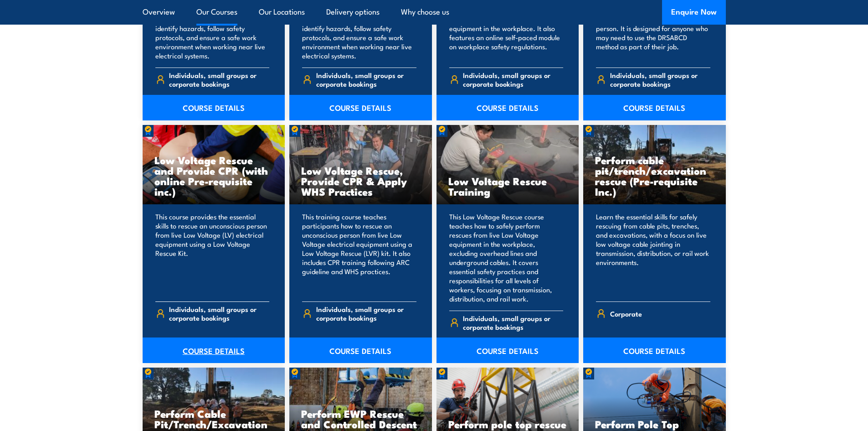 This screenshot has height=431, width=868. What do you see at coordinates (626, 313) in the screenshot?
I see `span: Corporate` at bounding box center [626, 313].